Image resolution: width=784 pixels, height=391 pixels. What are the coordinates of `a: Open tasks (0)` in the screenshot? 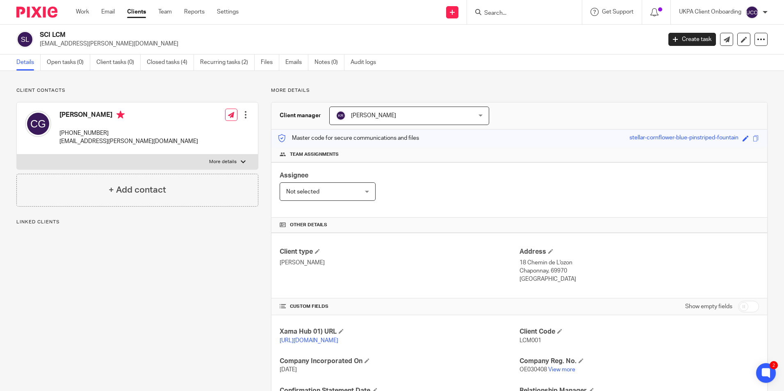 It's located at (68, 62).